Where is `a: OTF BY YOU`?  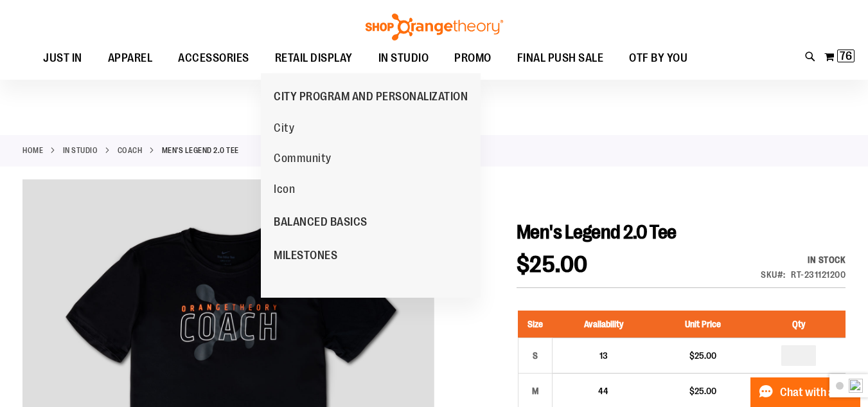 a: OTF BY YOU is located at coordinates (658, 58).